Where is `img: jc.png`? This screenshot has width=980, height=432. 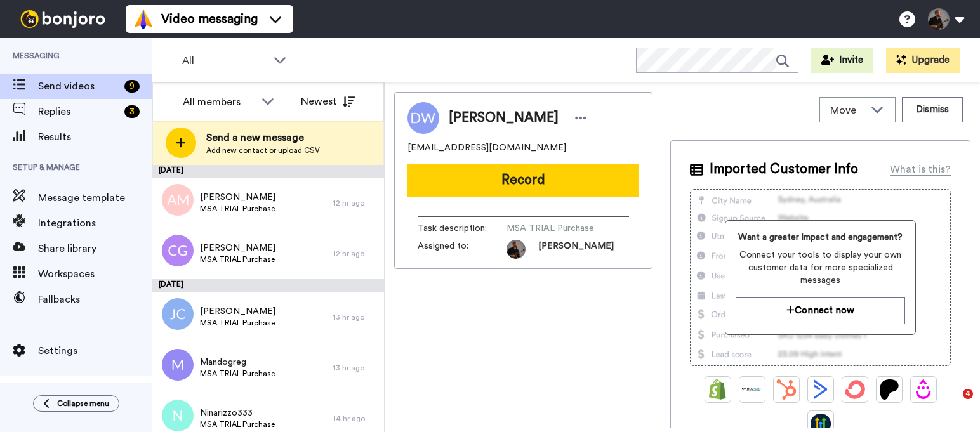 img: jc.png is located at coordinates (178, 314).